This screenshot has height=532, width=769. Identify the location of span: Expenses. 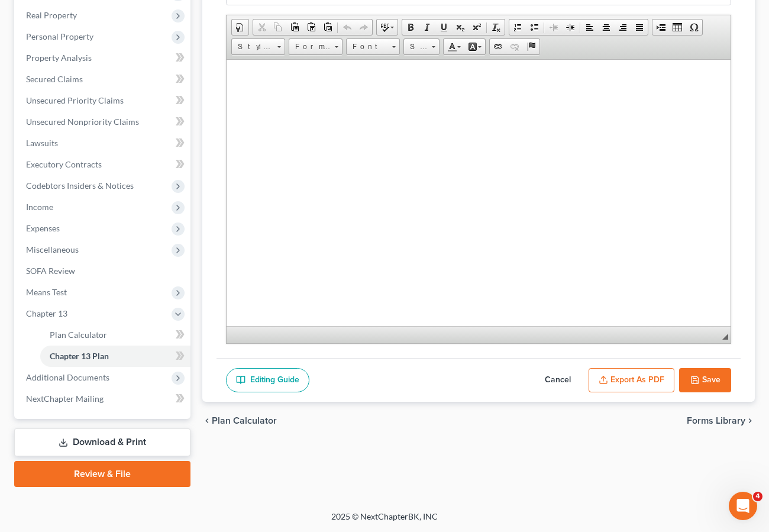
(43, 228).